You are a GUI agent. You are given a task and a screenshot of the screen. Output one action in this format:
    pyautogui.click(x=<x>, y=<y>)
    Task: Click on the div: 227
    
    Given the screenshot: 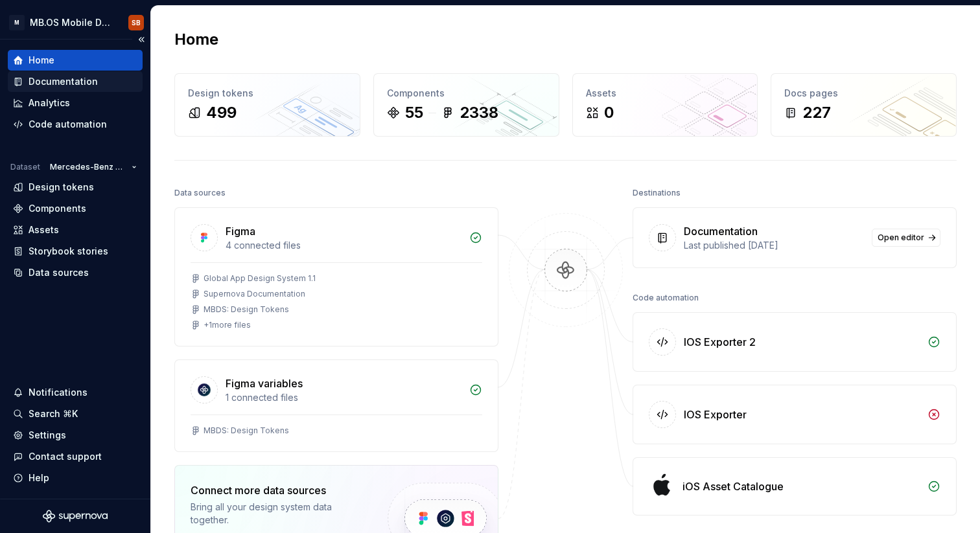 What is the action you would take?
    pyautogui.click(x=816, y=113)
    